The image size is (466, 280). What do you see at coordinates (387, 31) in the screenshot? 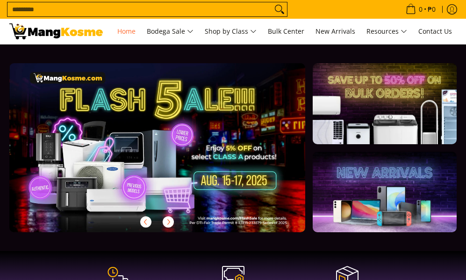
I see `span: Resources` at bounding box center [387, 31].